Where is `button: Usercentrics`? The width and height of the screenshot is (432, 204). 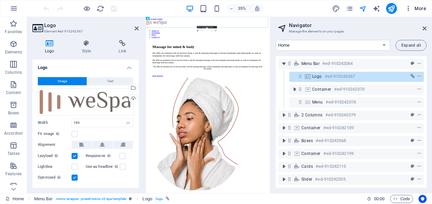 button: Usercentrics is located at coordinates (423, 199).